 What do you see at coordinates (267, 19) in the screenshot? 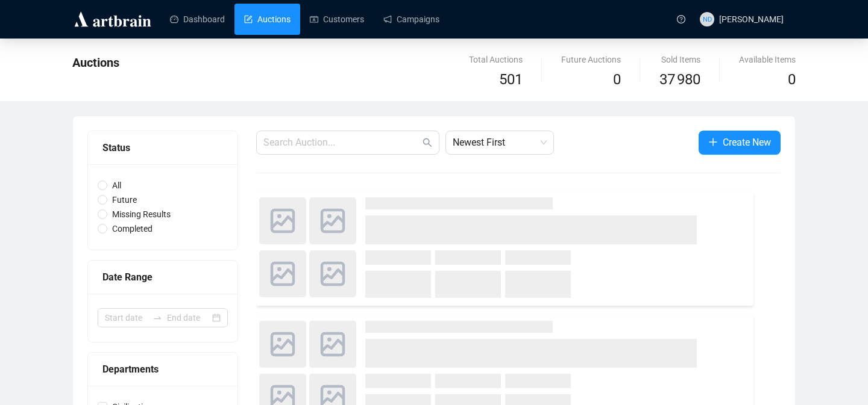
I see `a: Auctions` at bounding box center [267, 19].